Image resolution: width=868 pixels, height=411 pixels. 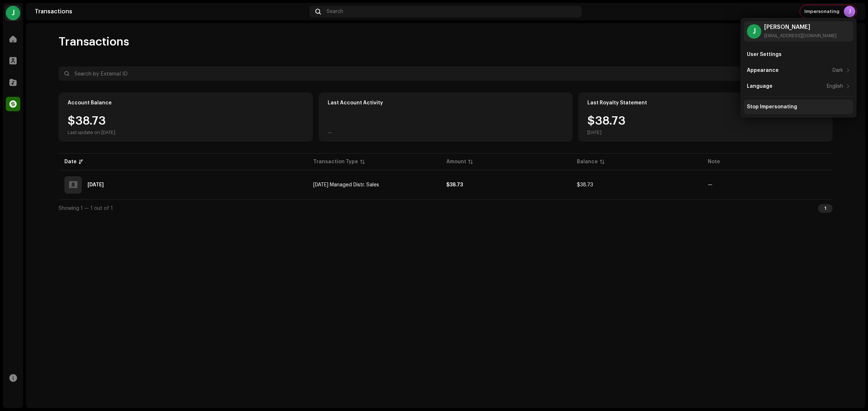 What do you see at coordinates (821, 11) in the screenshot?
I see `span: Impersonating` at bounding box center [821, 11].